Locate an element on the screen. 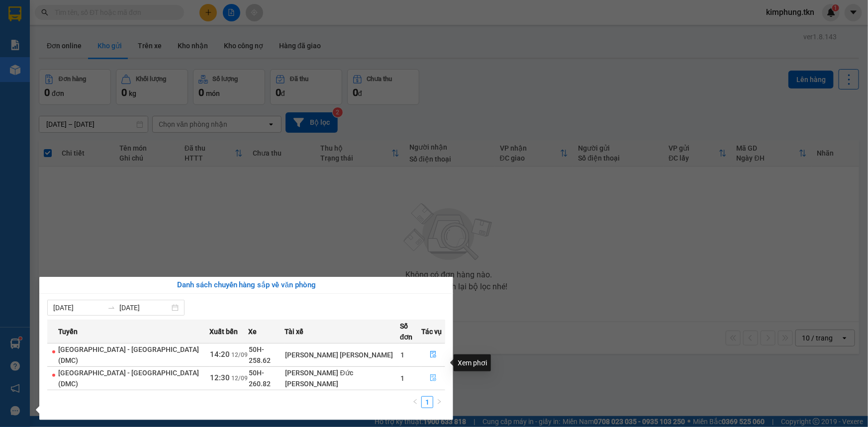  span: 50H-260.82 is located at coordinates (259, 378).